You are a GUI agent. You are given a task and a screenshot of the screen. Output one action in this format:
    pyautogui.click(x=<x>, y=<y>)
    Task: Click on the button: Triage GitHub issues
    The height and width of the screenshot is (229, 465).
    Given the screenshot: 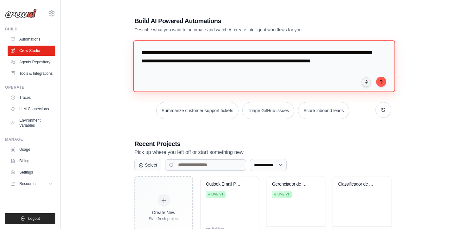 What is the action you would take?
    pyautogui.click(x=268, y=110)
    